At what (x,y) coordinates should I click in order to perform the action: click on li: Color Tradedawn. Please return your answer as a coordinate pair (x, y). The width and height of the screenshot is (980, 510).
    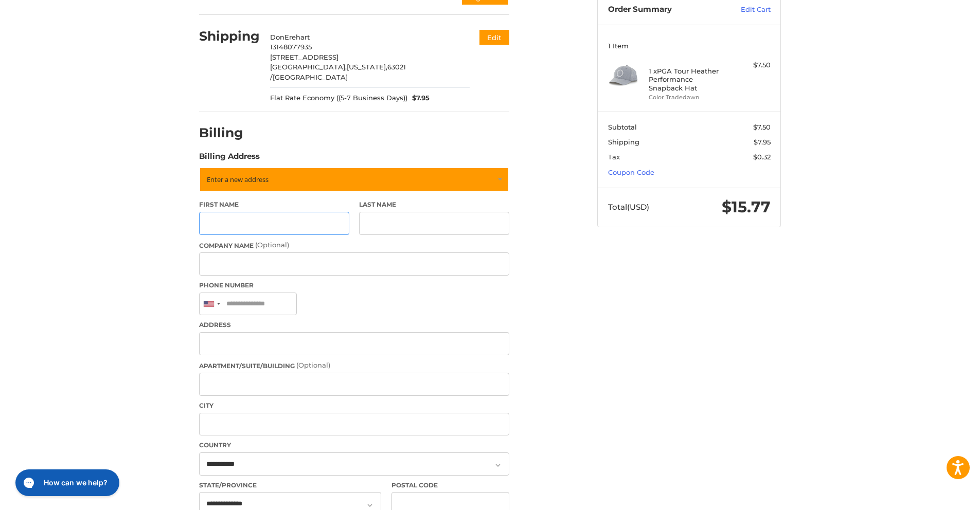
    Looking at the image, I should click on (688, 97).